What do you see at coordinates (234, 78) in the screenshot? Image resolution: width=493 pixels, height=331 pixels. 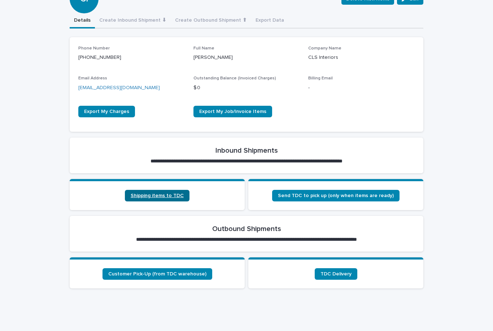 I see `span: Outstanding Balance (Invoiced Charges)` at bounding box center [234, 78].